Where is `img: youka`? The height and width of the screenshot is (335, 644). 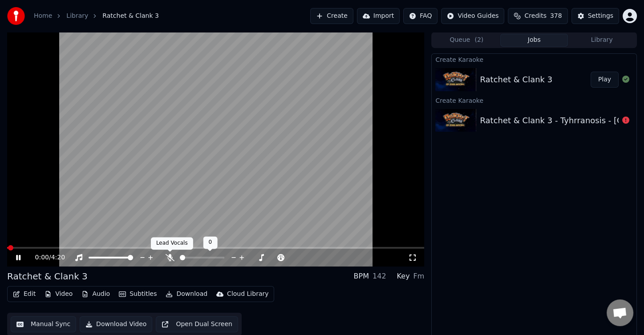
img: youka is located at coordinates (16, 16).